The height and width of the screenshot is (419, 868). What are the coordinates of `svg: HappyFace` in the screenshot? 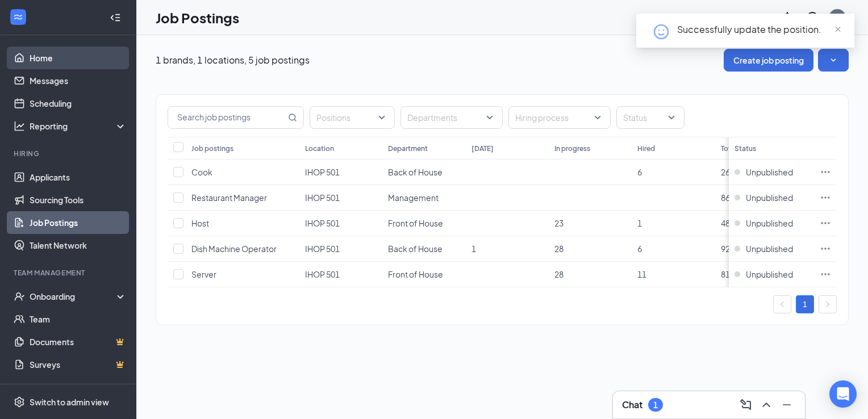 It's located at (662, 32).